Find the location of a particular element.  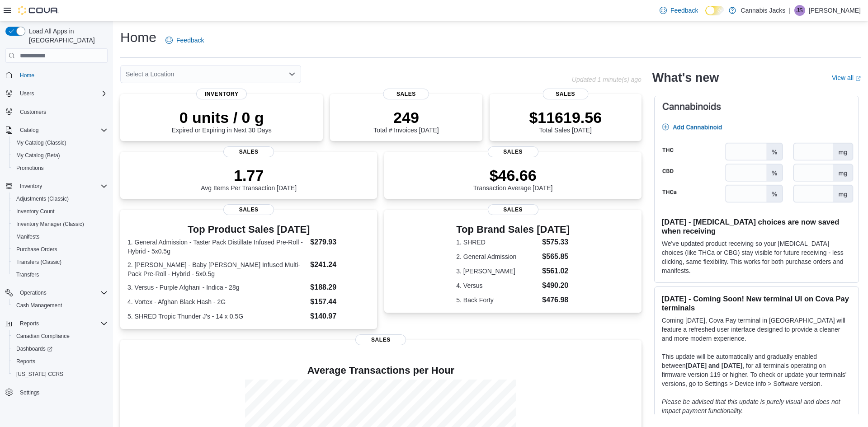

span: Feedback is located at coordinates (684, 10).